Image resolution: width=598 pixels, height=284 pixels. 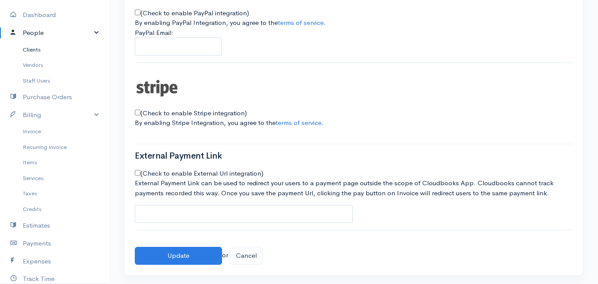 What do you see at coordinates (354, 156) in the screenshot?
I see `h2: External Payment Link` at bounding box center [354, 156].